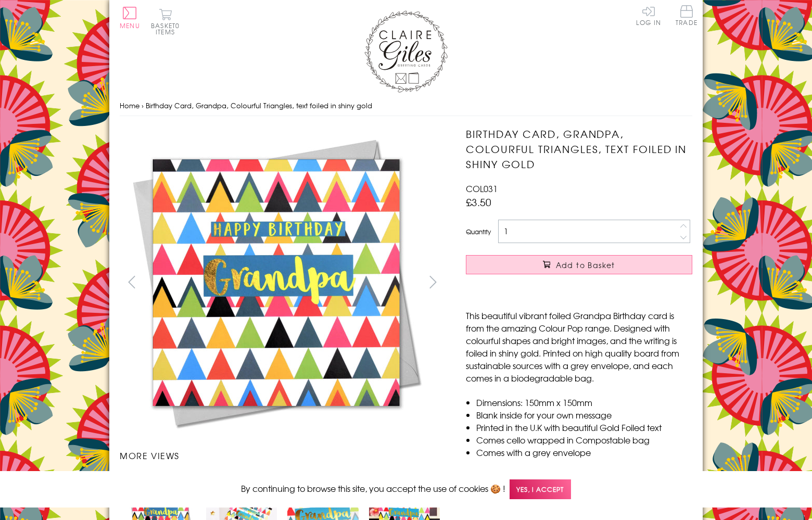 This screenshot has height=520, width=812. Describe the element at coordinates (686, 16) in the screenshot. I see `a: Trade` at that location.